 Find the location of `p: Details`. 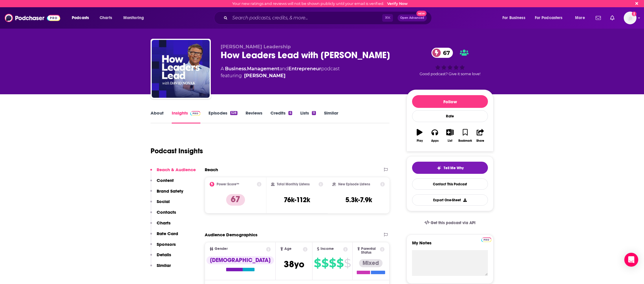

p: Details is located at coordinates (164, 254).